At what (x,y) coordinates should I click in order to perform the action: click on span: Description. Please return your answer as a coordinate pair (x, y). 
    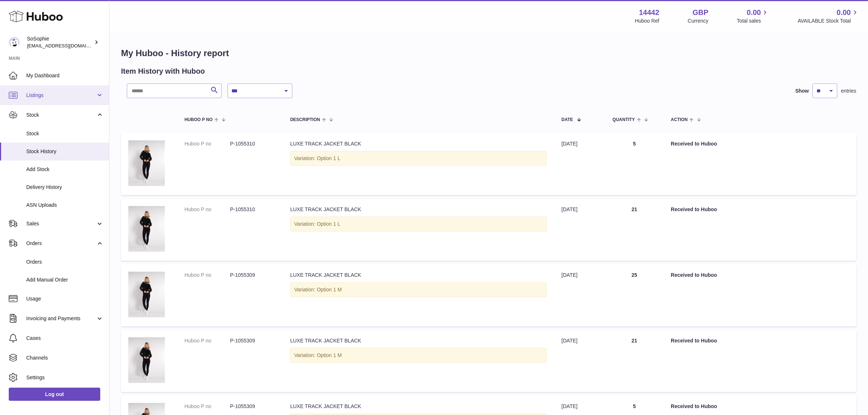
    Looking at the image, I should click on (305, 119).